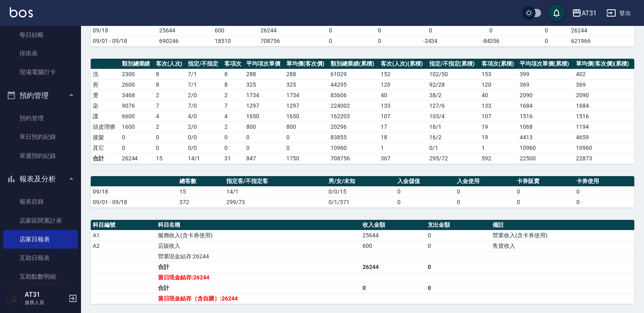 Image resolution: width=644 pixels, height=313 pixels. What do you see at coordinates (235, 31) in the screenshot?
I see `td: 600` at bounding box center [235, 31].